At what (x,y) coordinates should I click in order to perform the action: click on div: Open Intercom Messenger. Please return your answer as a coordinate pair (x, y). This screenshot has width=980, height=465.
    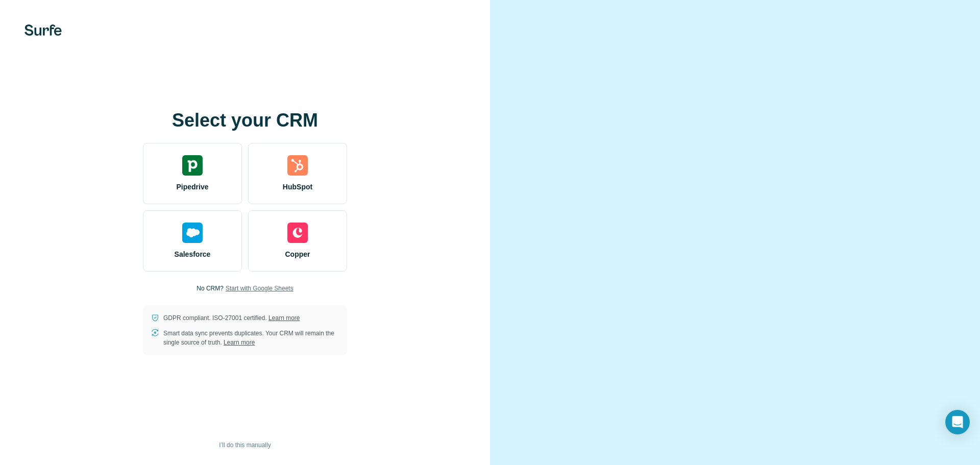
    Looking at the image, I should click on (958, 422).